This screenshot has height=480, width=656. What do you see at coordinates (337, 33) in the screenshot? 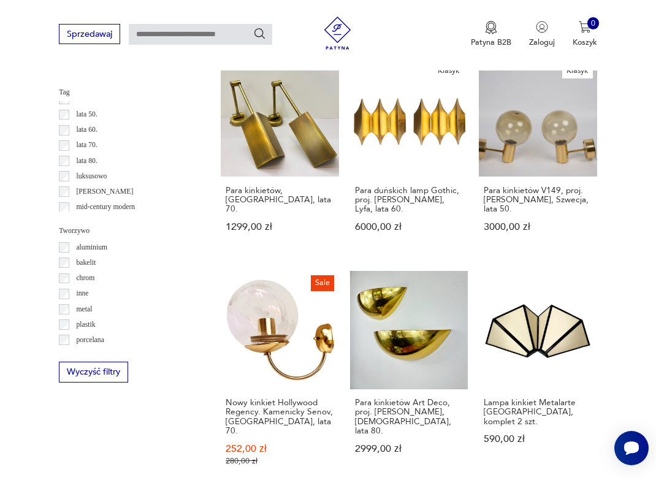
I see `img: Patyna - sklep z meblami i dekoracjami vintage` at bounding box center [337, 33].